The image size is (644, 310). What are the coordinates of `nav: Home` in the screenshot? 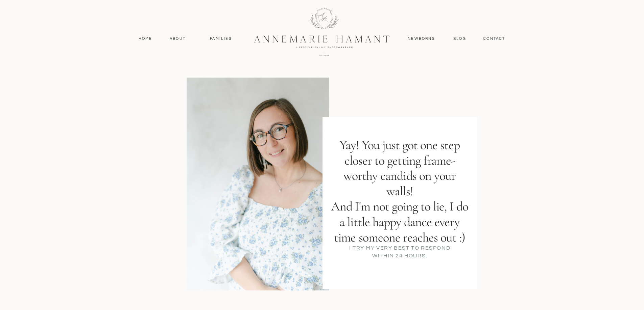 It's located at (146, 39).